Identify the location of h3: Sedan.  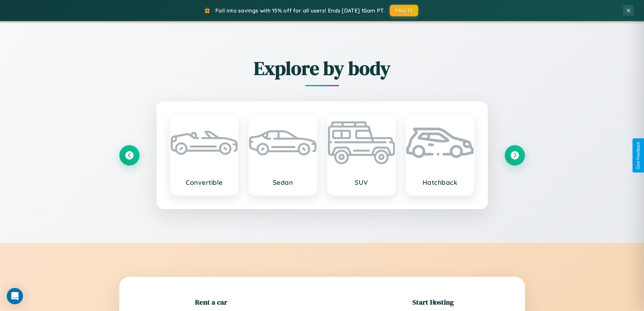
(283, 182).